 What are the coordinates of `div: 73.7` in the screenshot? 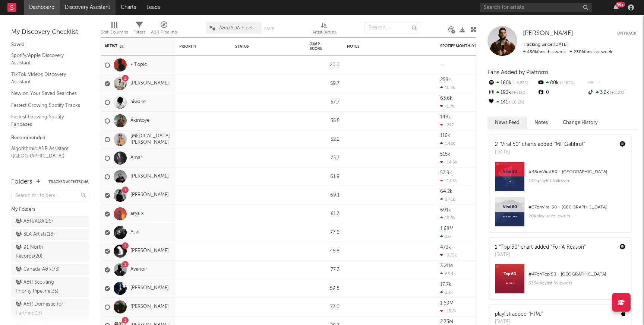 It's located at (324, 158).